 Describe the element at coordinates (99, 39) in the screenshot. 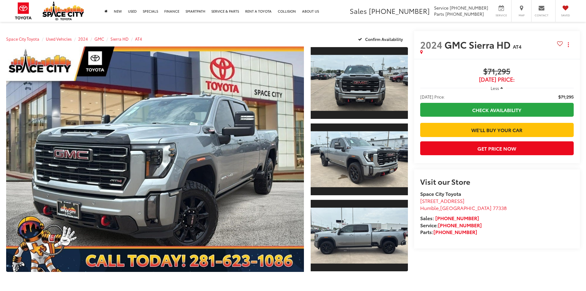

I see `a: GMC` at that location.